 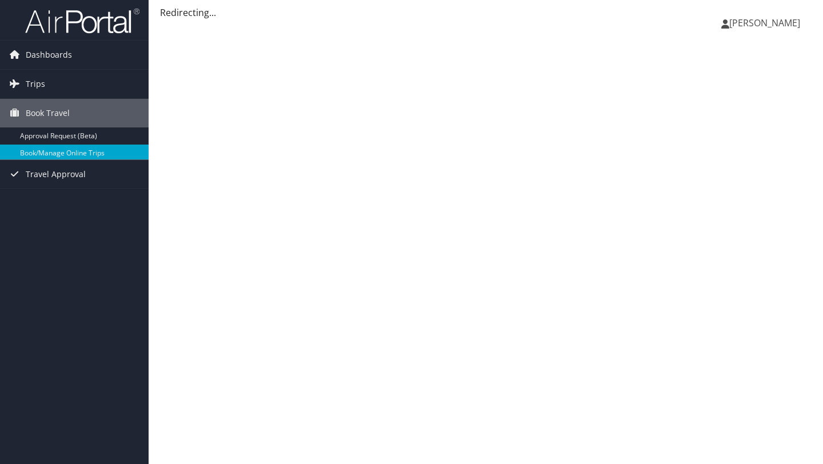 I want to click on span: Dashboards, so click(x=49, y=55).